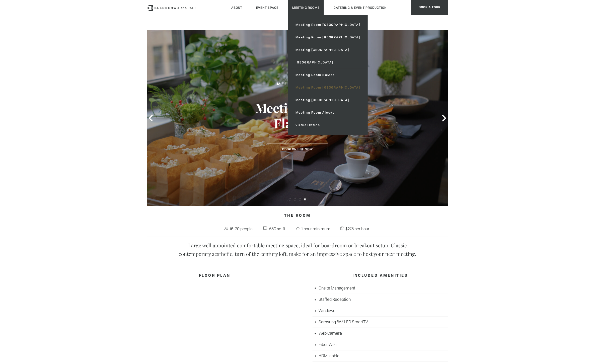 Image resolution: width=595 pixels, height=364 pixels. I want to click on a: Virtual Office, so click(328, 126).